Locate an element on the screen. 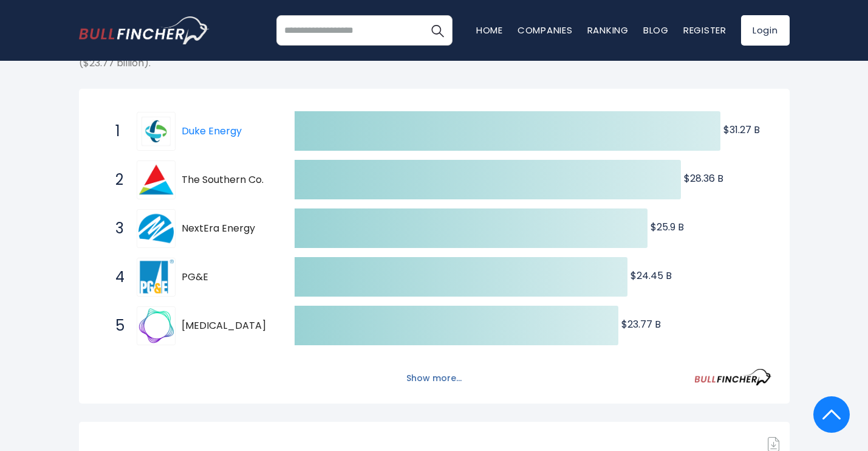 Image resolution: width=868 pixels, height=451 pixels. span: 2 is located at coordinates (115, 179).